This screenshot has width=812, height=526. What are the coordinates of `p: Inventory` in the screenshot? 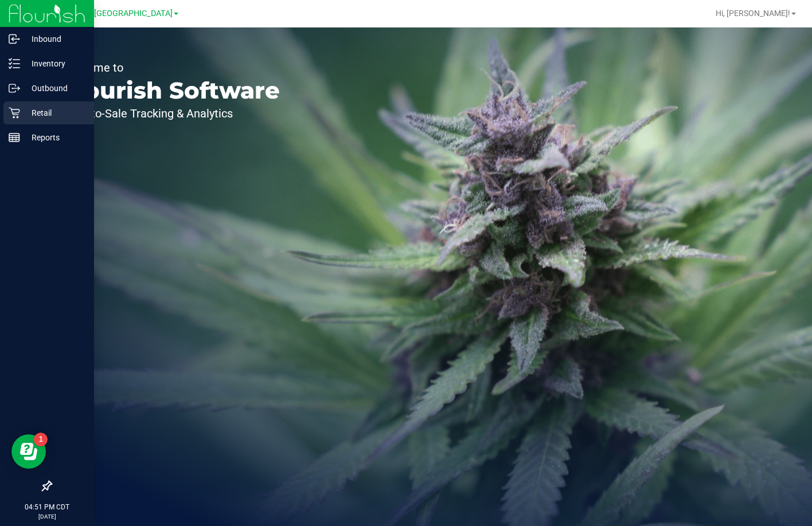 It's located at (54, 63).